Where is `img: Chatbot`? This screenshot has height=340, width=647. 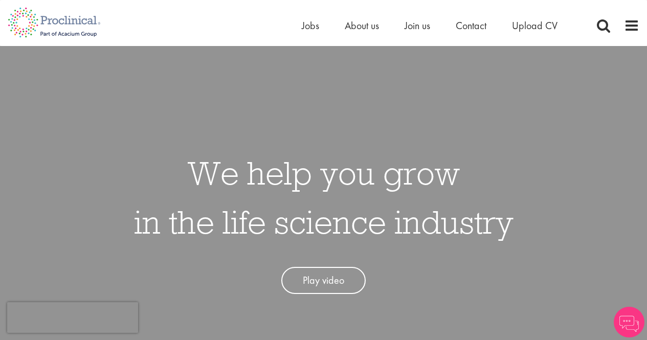 img: Chatbot is located at coordinates (629, 322).